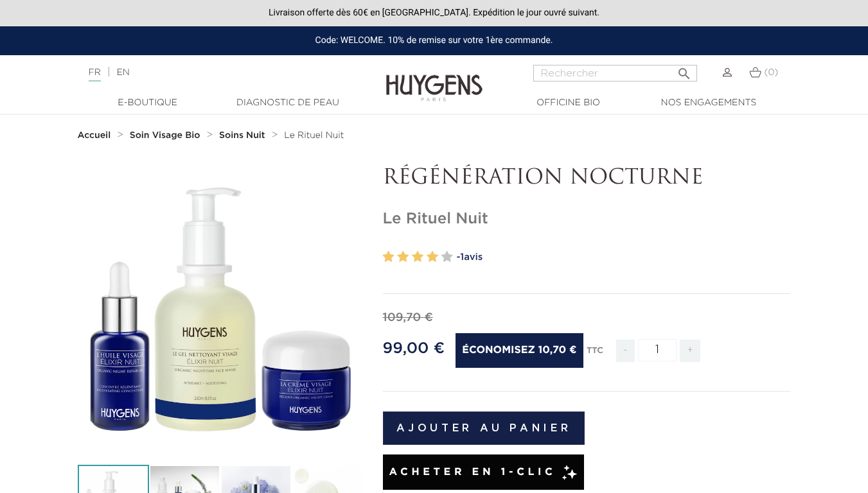  What do you see at coordinates (408, 318) in the screenshot?
I see `span: 109,70 €` at bounding box center [408, 318].